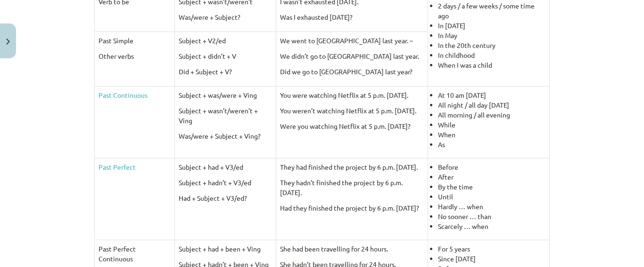  What do you see at coordinates (491, 45) in the screenshot?
I see `li: In the 20th century` at bounding box center [491, 45].